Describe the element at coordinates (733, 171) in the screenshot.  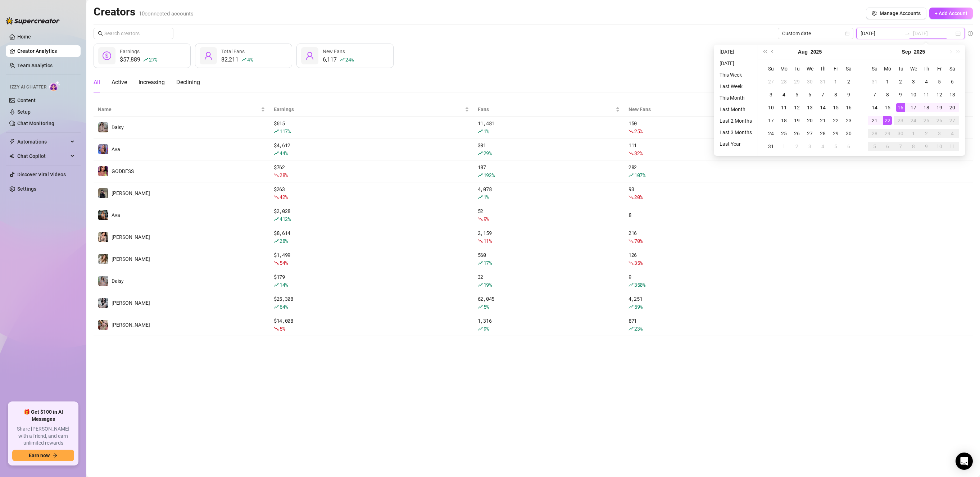
I see `div: 282` at that location.